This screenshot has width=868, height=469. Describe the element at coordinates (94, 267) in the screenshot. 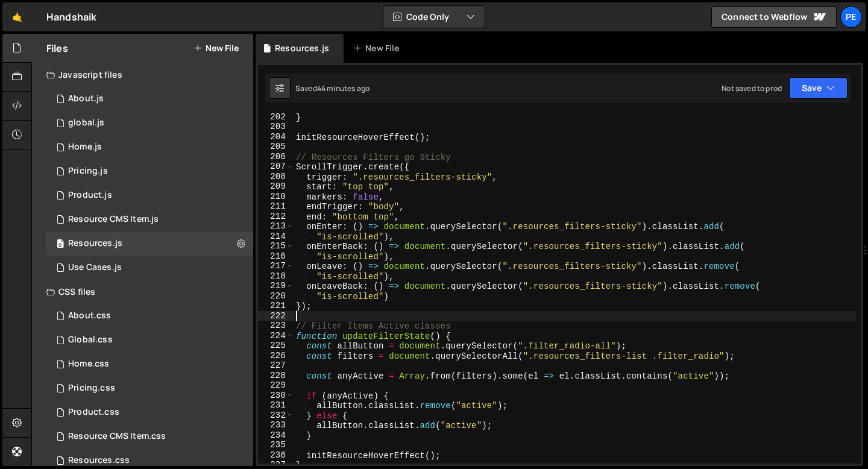

I see `div: Use Cases.js` at that location.